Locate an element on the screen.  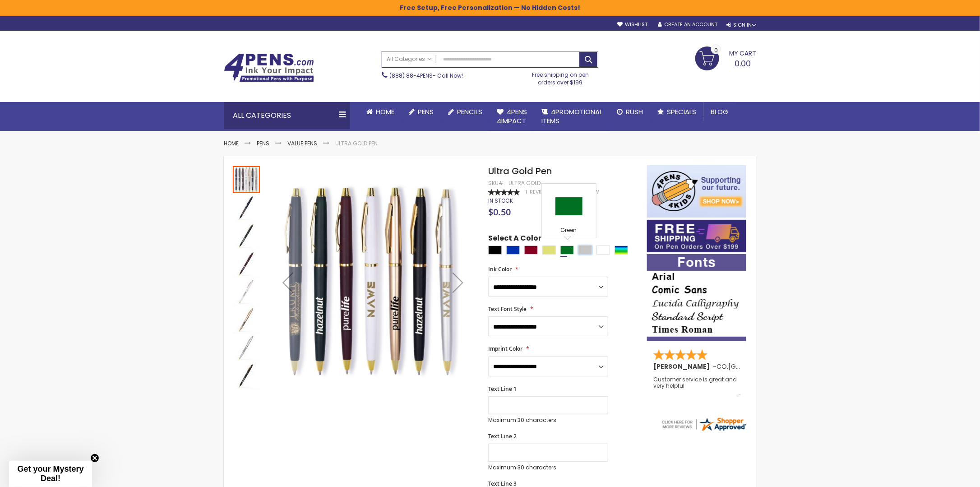
div: Availability is located at coordinates (500, 201).